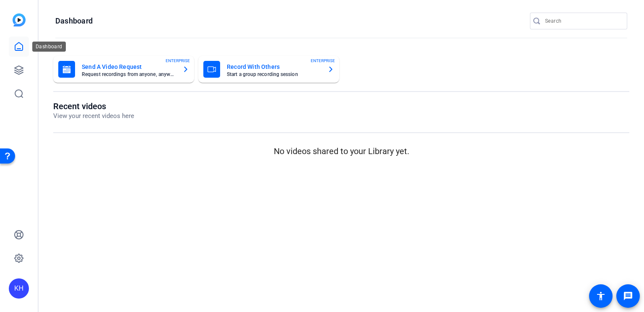 This screenshot has width=644, height=312. What do you see at coordinates (19, 288) in the screenshot?
I see `div: KH` at bounding box center [19, 288].